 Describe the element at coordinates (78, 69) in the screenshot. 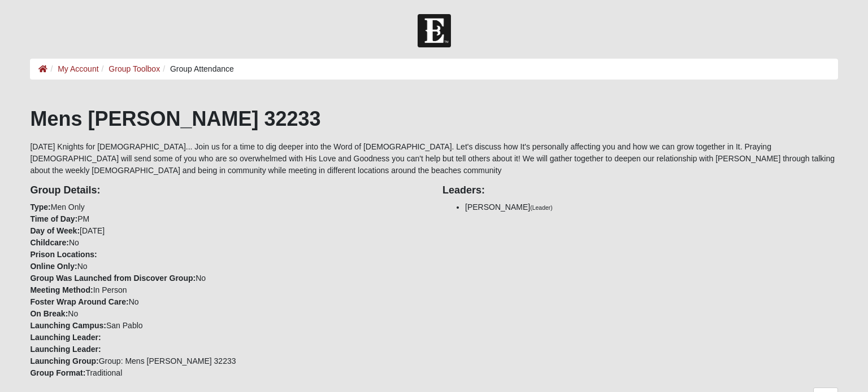

I see `a: My Account` at that location.